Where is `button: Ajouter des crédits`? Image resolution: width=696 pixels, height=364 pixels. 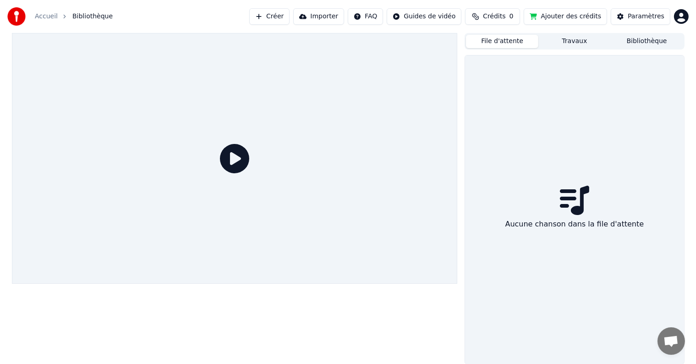 button: Ajouter des crédits is located at coordinates (566, 17).